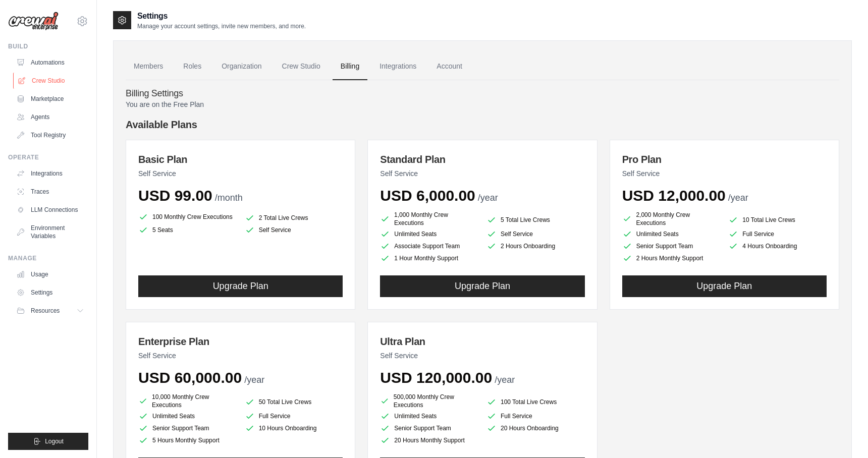 Image resolution: width=868 pixels, height=458 pixels. What do you see at coordinates (229, 198) in the screenshot?
I see `span: /month` at bounding box center [229, 198].